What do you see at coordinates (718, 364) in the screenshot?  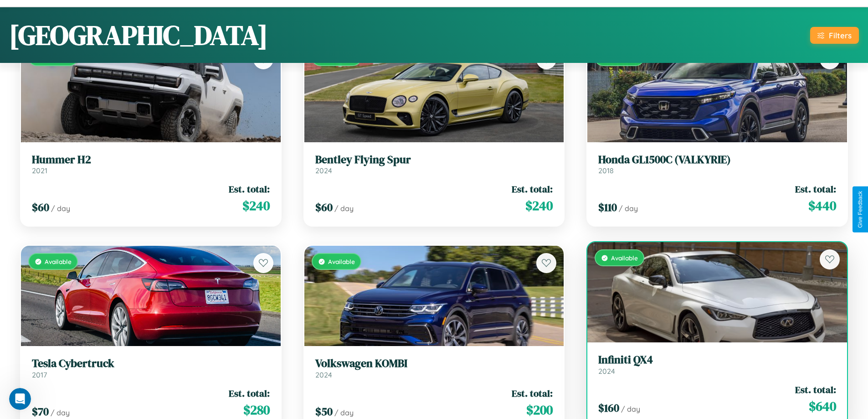 I see `a: Infiniti QX42024` at bounding box center [718, 364].